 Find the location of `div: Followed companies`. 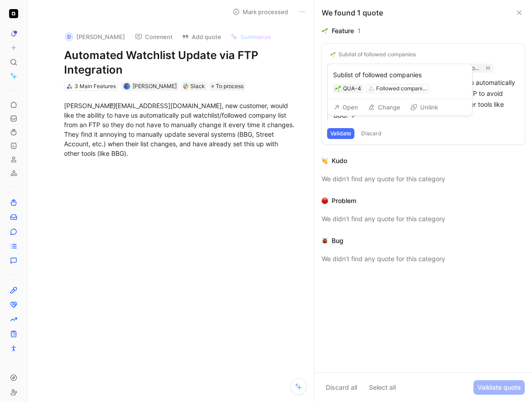

div: Followed companies is located at coordinates (402, 89).